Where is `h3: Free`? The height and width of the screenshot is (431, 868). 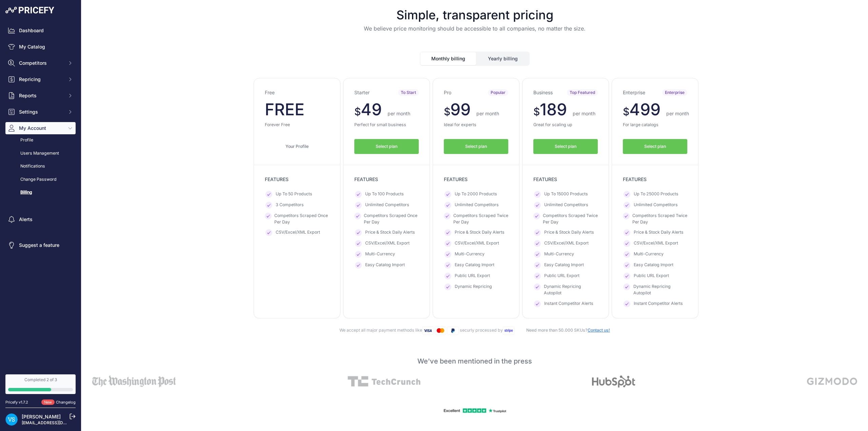
h3: Free is located at coordinates (269, 92).